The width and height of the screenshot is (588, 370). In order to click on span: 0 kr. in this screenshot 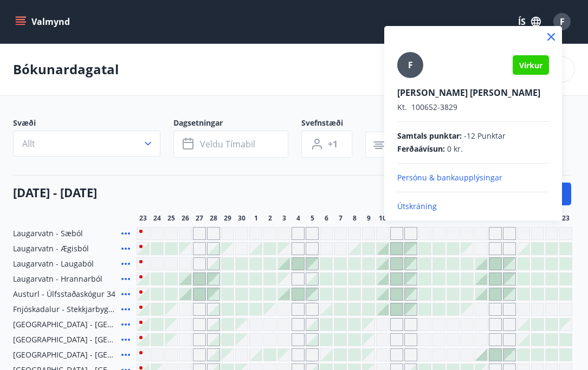, I will do `click(455, 149)`.